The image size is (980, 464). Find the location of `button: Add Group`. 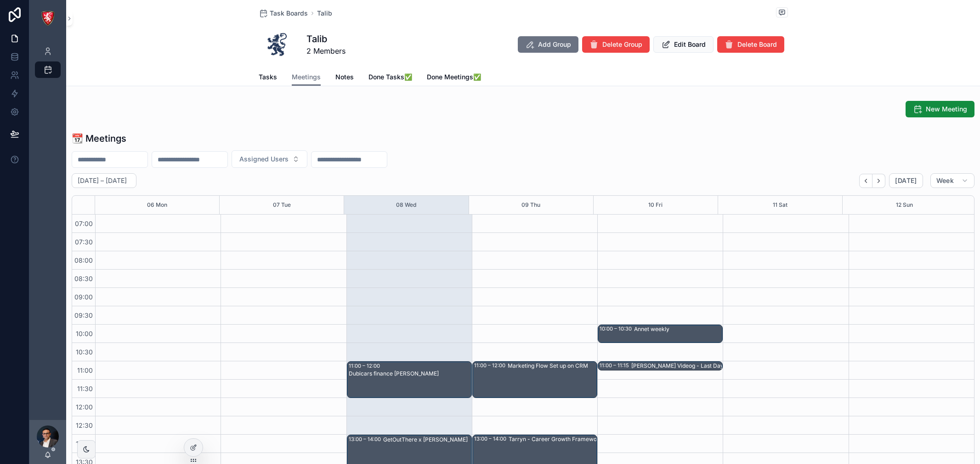

button: Add Group is located at coordinates (548, 44).